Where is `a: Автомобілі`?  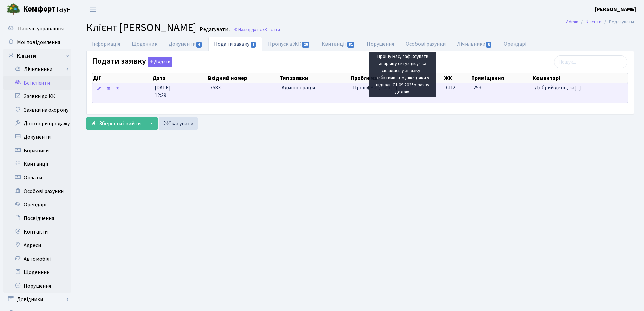 a: Автомобілі is located at coordinates (37, 259).